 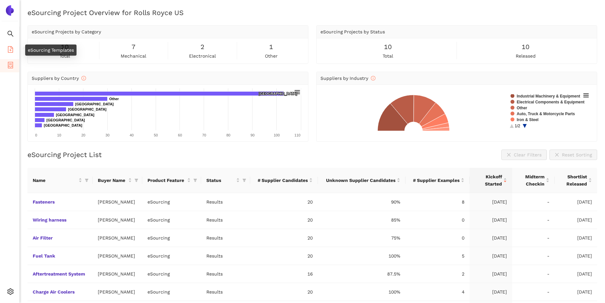 I want to click on span: eSourcing Projects by Category, so click(x=66, y=32).